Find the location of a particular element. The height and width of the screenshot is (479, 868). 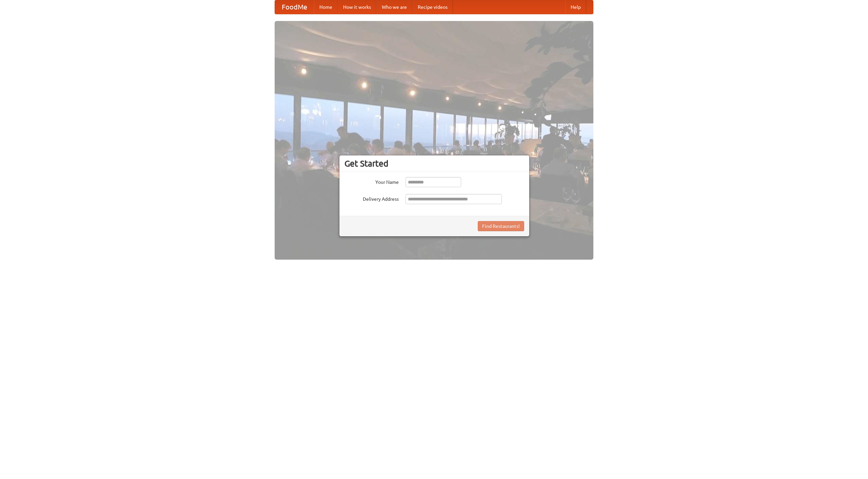

a: Who we are is located at coordinates (394, 7).